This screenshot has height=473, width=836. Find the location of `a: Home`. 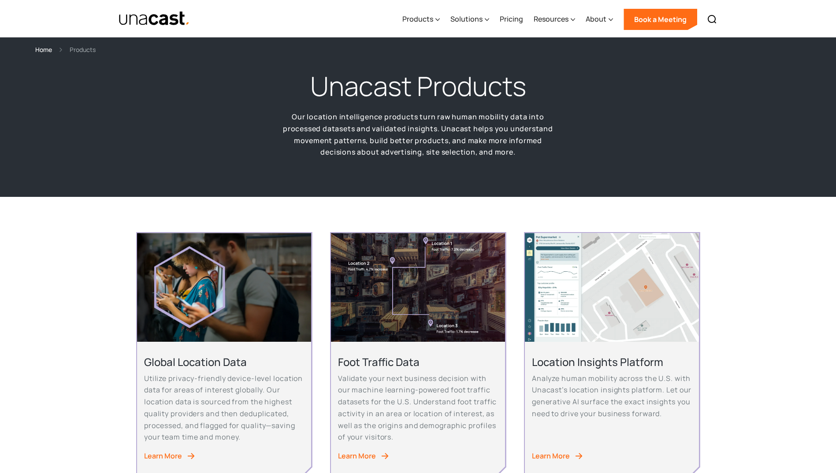

a: Home is located at coordinates (44, 49).